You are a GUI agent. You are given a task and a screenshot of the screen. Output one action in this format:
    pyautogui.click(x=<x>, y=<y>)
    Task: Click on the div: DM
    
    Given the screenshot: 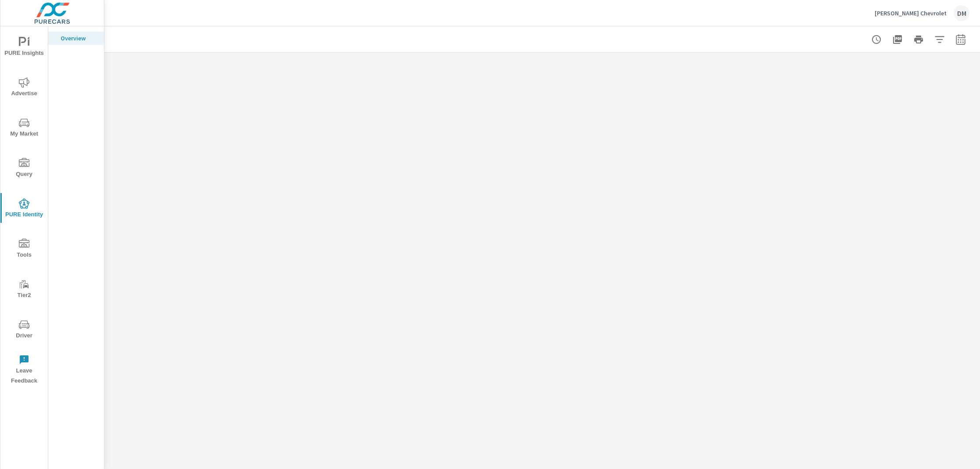 What is the action you would take?
    pyautogui.click(x=962, y=13)
    